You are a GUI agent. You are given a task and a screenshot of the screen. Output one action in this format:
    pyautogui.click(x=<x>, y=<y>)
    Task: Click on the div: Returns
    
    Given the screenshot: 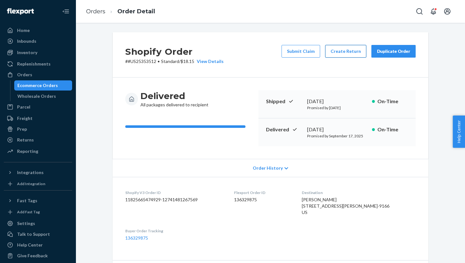 What is the action you would take?
    pyautogui.click(x=25, y=140)
    